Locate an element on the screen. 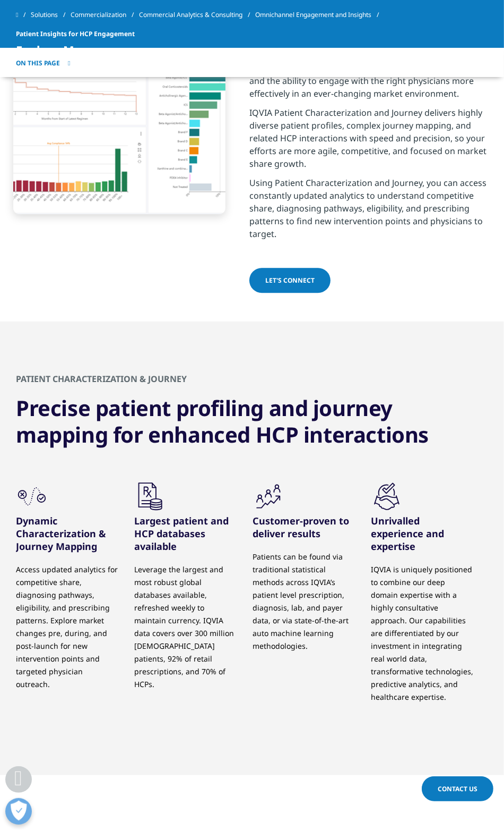 This screenshot has width=504, height=830. h3: Unrivalled experience and expertise is located at coordinates (422, 533).